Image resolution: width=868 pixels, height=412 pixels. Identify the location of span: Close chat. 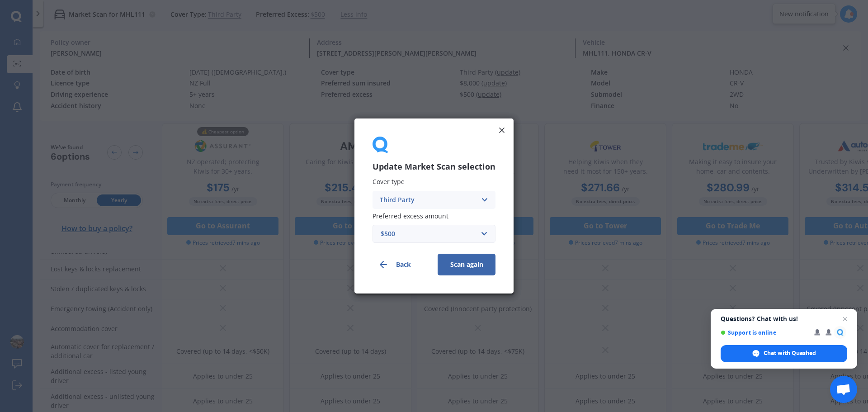
(845, 319).